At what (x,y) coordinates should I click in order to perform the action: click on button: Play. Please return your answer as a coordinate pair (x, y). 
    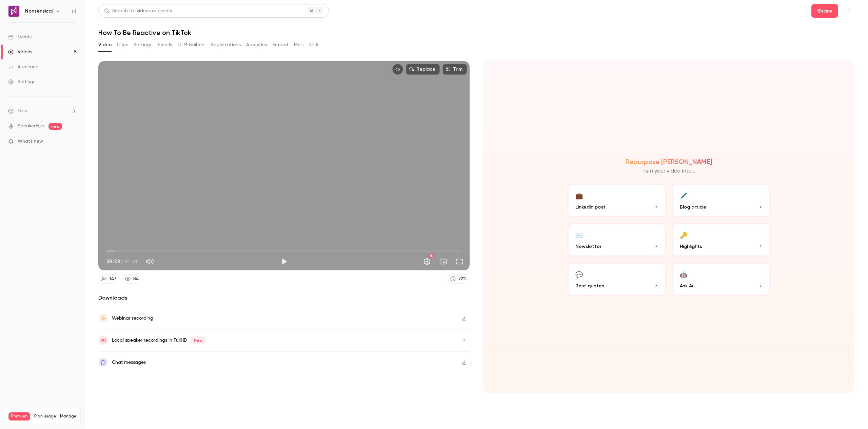
    Looking at the image, I should click on (284, 261).